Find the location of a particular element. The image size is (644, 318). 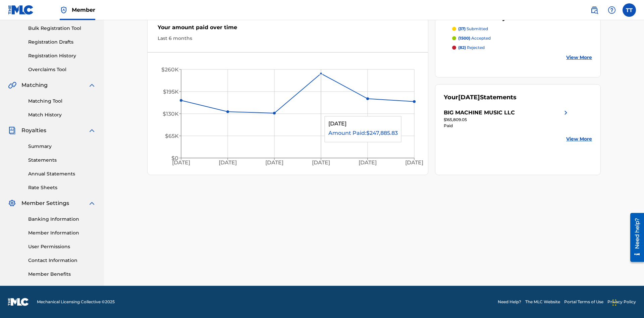

img: MLC Logo is located at coordinates (21, 9).